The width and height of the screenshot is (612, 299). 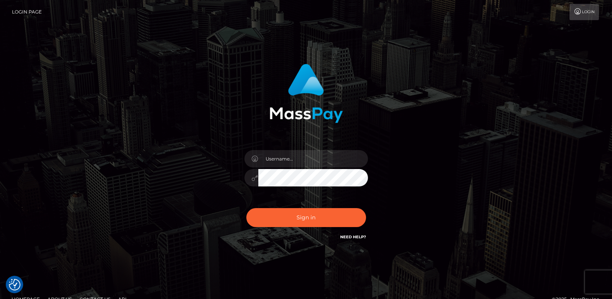 What do you see at coordinates (313, 158) in the screenshot?
I see `input: Username...` at bounding box center [313, 158].